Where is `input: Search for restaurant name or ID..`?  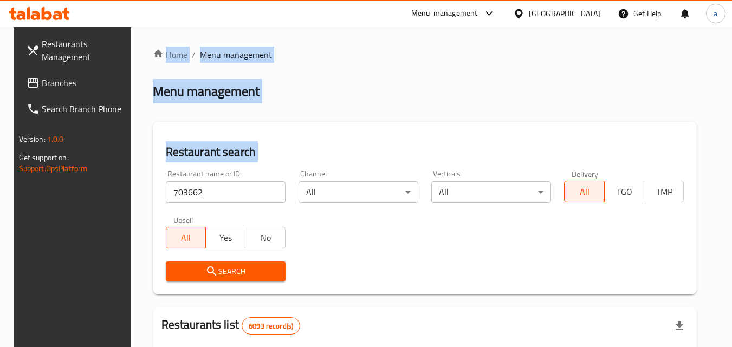
input: Search for restaurant name or ID.. is located at coordinates (225, 192).